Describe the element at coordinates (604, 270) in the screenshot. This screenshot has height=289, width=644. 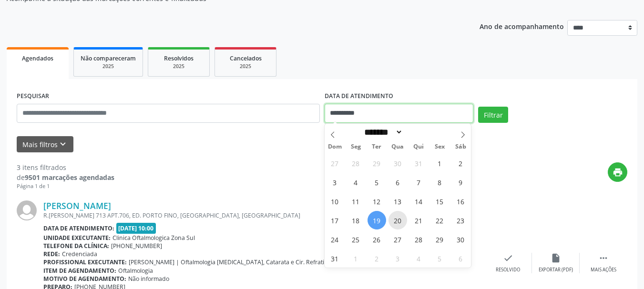
I see `div: Mais ações` at that location.